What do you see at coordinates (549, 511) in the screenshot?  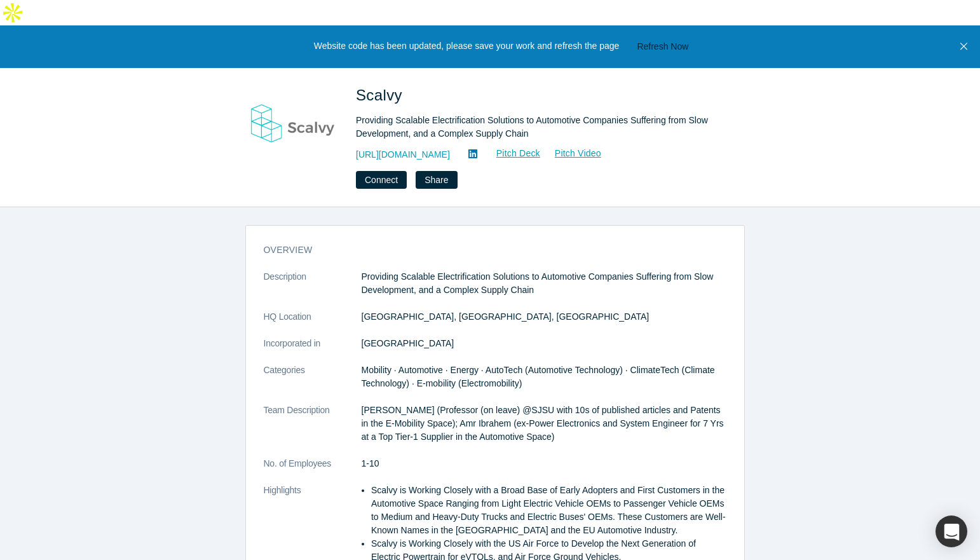 I see `li: Scalvy is Working Closely with a Broad Base of Early Adopters and First Customers in the Automoti...` at bounding box center [549, 511].